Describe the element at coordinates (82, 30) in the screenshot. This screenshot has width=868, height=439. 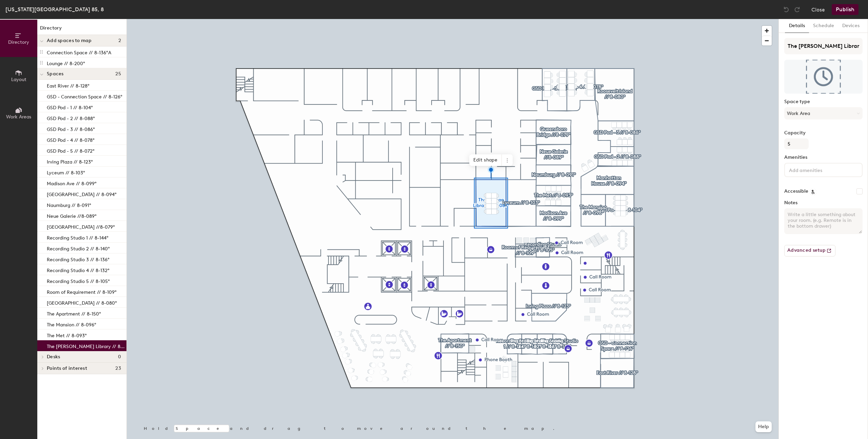
I see `h1: Directory` at that location.